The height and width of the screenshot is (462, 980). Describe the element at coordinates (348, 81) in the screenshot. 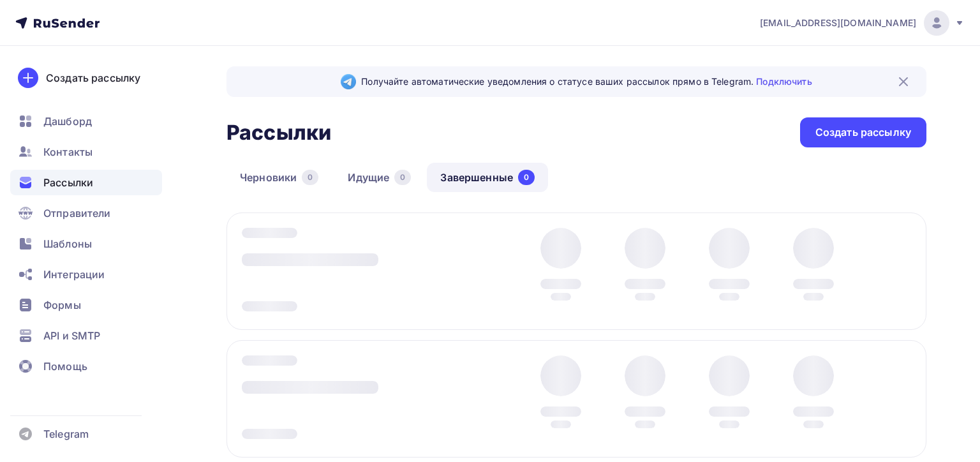

I see `img: Telegram` at that location.